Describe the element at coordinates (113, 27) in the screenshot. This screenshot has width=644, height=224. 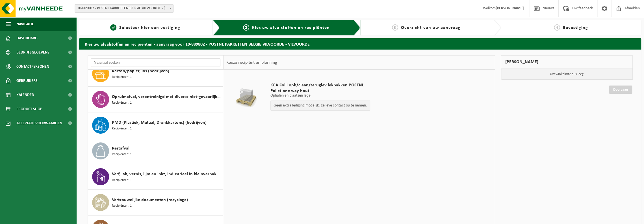
I see `span: 1` at that location.